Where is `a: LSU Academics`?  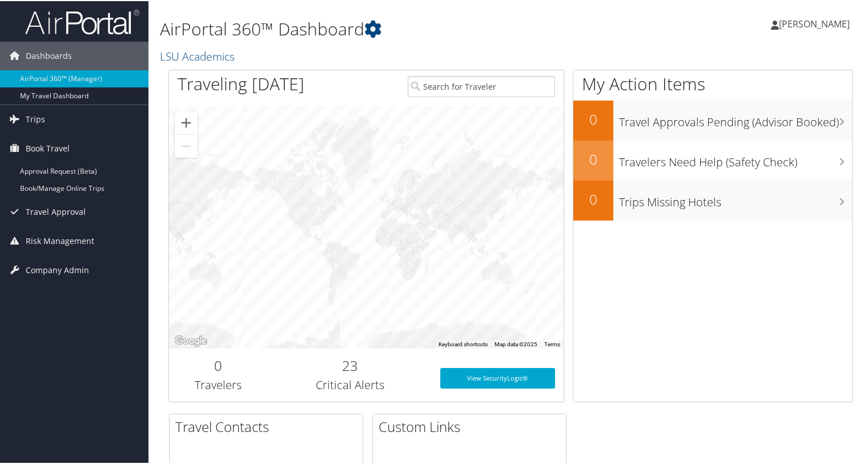
a: LSU Academics is located at coordinates (199, 55).